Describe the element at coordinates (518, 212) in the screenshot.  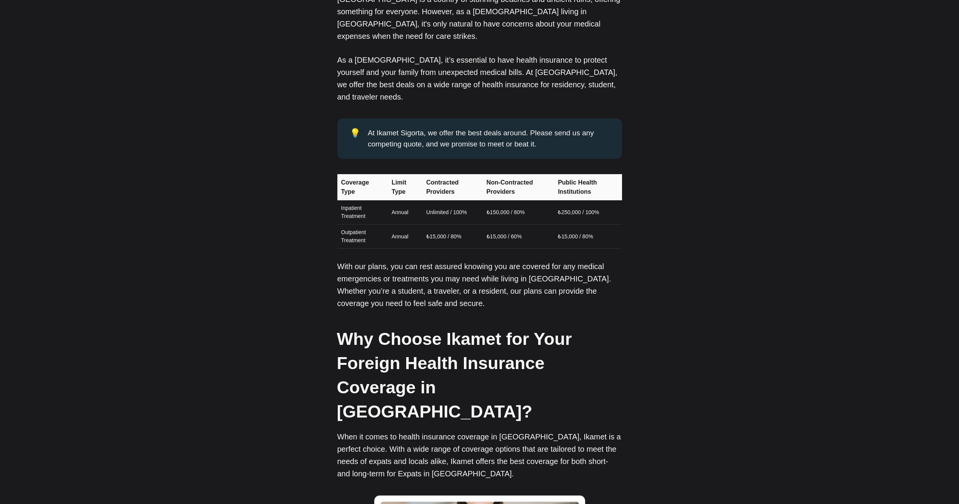
I see `td: ₺150,000 / 80%` at that location.